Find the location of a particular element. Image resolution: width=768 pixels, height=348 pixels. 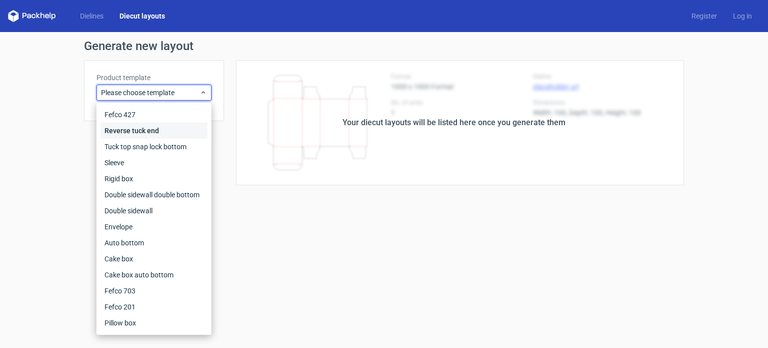

div: Tuck top snap lock bottom is located at coordinates (154, 147).